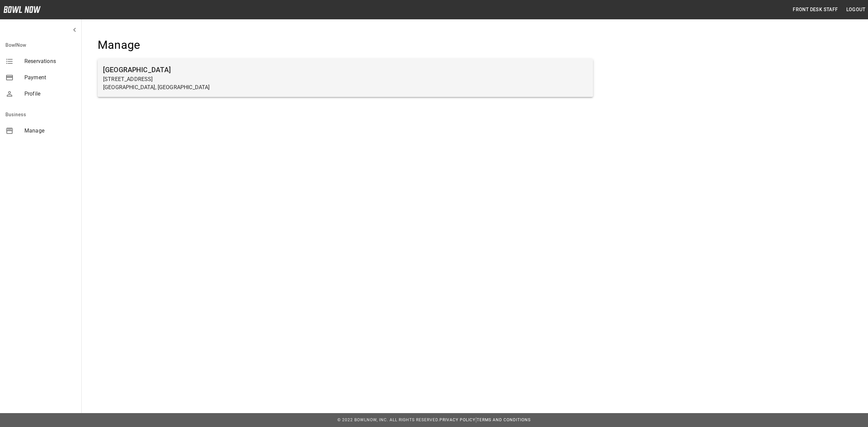  Describe the element at coordinates (856, 9) in the screenshot. I see `button: Logout` at that location.